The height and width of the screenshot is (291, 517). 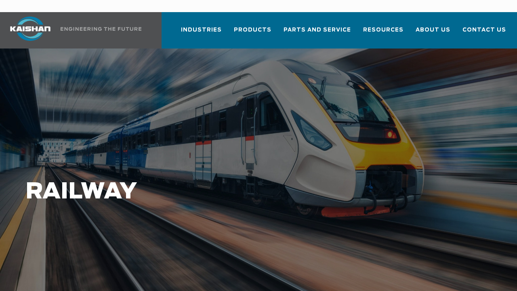 I want to click on a: Industries, so click(x=201, y=33).